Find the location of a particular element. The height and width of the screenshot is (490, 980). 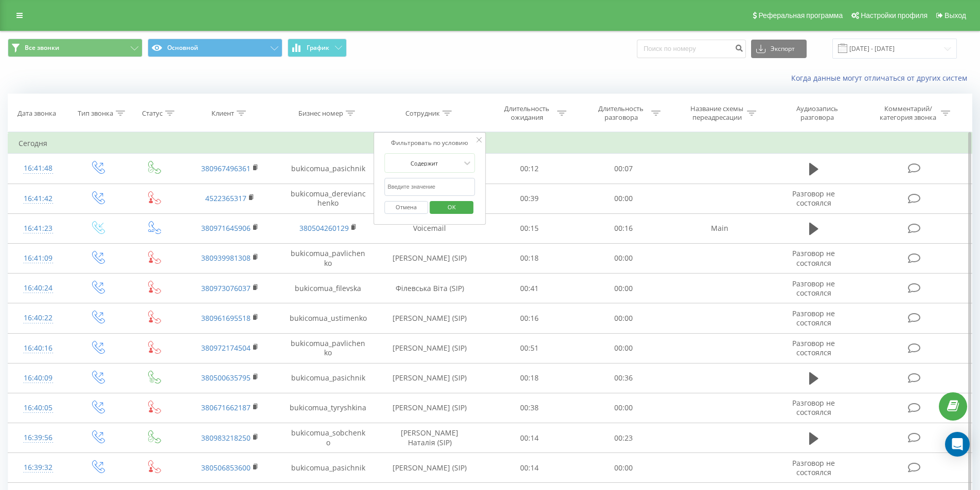

button: График is located at coordinates (317, 48).